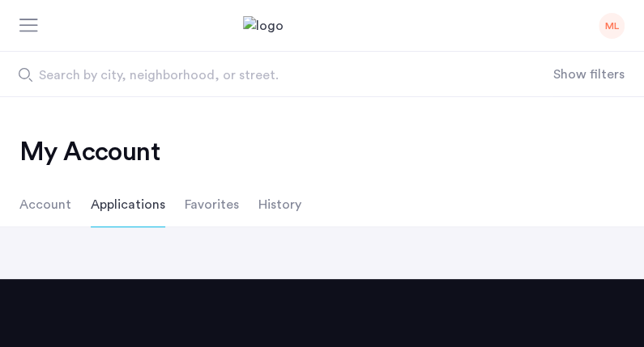  Describe the element at coordinates (322, 26) in the screenshot. I see `a: Cazamio logo` at that location.